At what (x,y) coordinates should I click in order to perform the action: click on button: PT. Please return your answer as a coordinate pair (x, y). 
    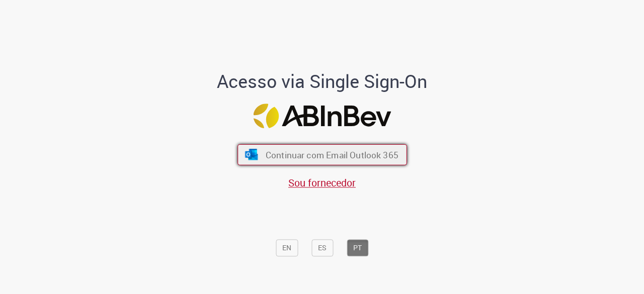
    Looking at the image, I should click on (357, 248).